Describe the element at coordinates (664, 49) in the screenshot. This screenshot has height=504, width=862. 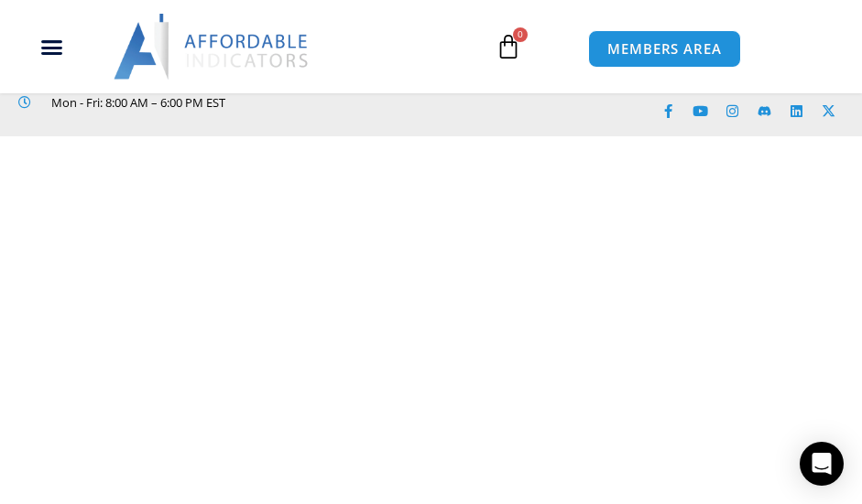
I see `span: MEMBERS AREA` at that location.